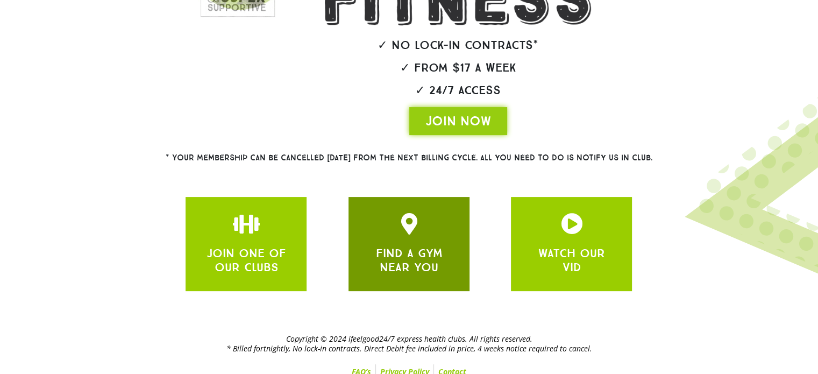 The image size is (818, 374). I want to click on h2: ✓ No lock-in contracts*, so click(458, 45).